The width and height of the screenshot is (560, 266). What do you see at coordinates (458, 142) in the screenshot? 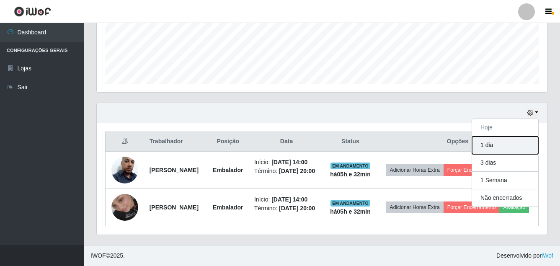
I see `th: Opções` at bounding box center [458, 142].